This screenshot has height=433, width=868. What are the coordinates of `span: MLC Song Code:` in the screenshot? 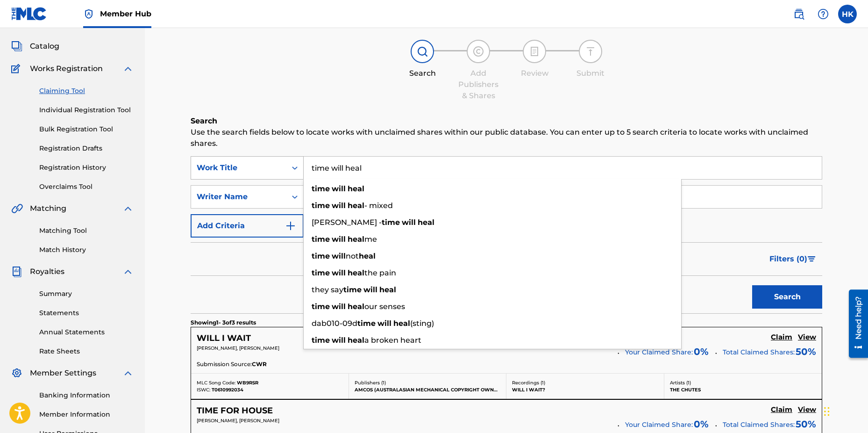 It's located at (216, 383).